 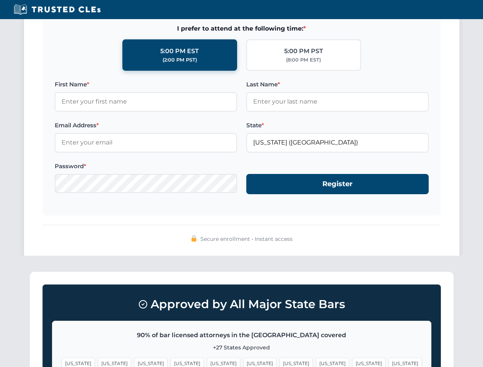 I want to click on span: Secure enrollment • Instant access, so click(x=246, y=239).